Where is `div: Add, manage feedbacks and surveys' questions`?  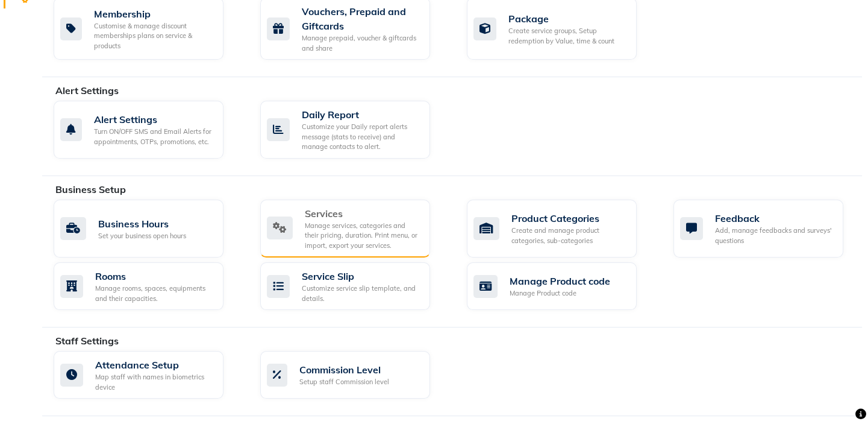
div: Add, manage feedbacks and surveys' questions is located at coordinates (774, 235).